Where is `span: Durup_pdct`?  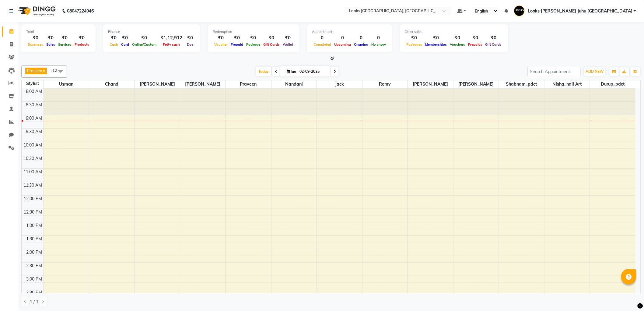
span: Durup_pdct is located at coordinates (613, 84).